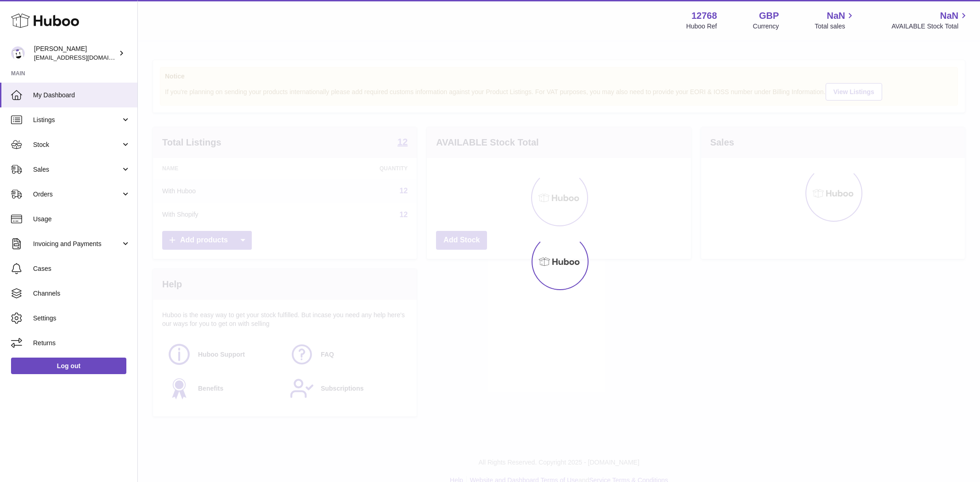 The width and height of the screenshot is (980, 482). What do you see at coordinates (82, 293) in the screenshot?
I see `span: Channels` at bounding box center [82, 293].